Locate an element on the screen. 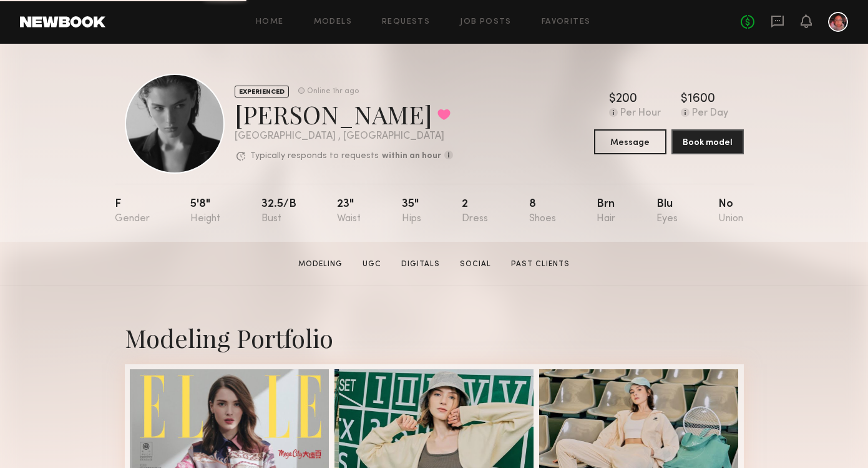 This screenshot has height=468, width=868. div: F is located at coordinates (133, 211).